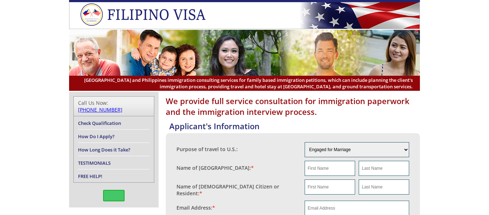 This screenshot has height=215, width=489. What do you see at coordinates (94, 163) in the screenshot?
I see `a: TESTIMONIALS` at bounding box center [94, 163].